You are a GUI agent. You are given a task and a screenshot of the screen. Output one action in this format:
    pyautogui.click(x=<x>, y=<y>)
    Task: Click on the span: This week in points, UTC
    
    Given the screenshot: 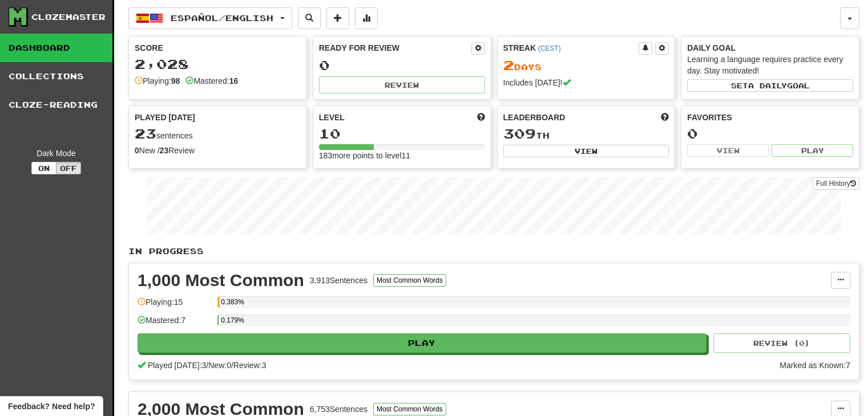 What is the action you would take?
    pyautogui.click(x=665, y=117)
    